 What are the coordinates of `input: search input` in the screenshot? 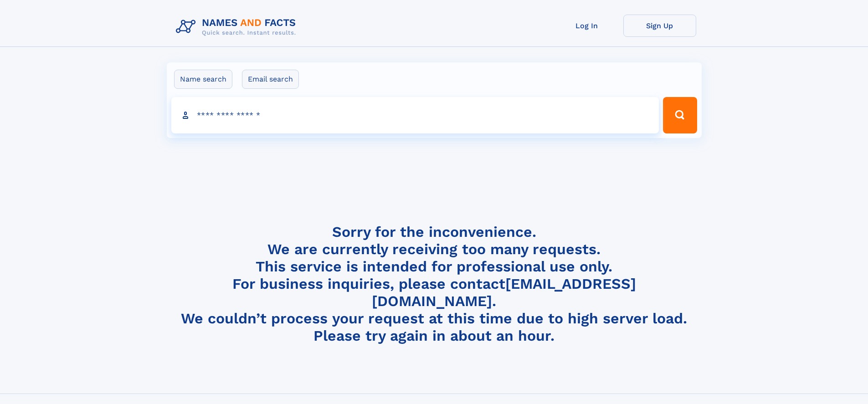 It's located at (415, 115).